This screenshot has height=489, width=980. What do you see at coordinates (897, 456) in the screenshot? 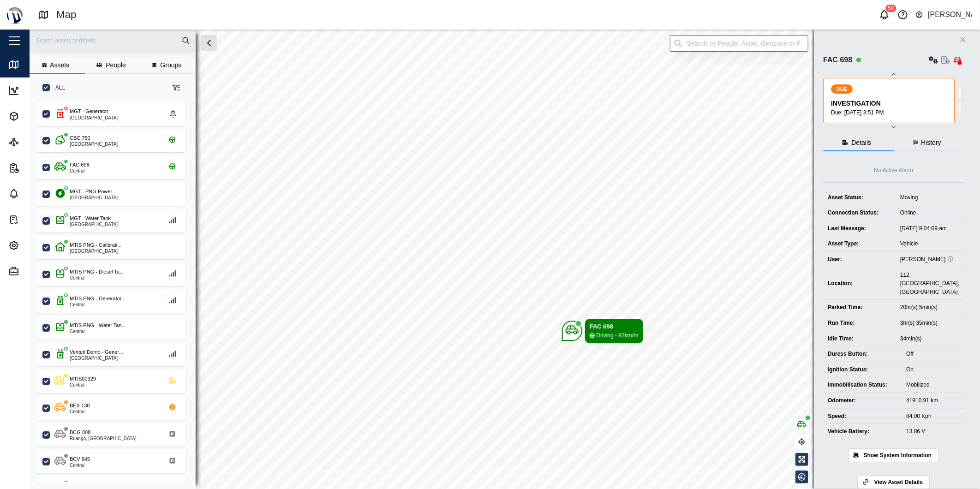
I see `span: Show System Information` at bounding box center [897, 456].